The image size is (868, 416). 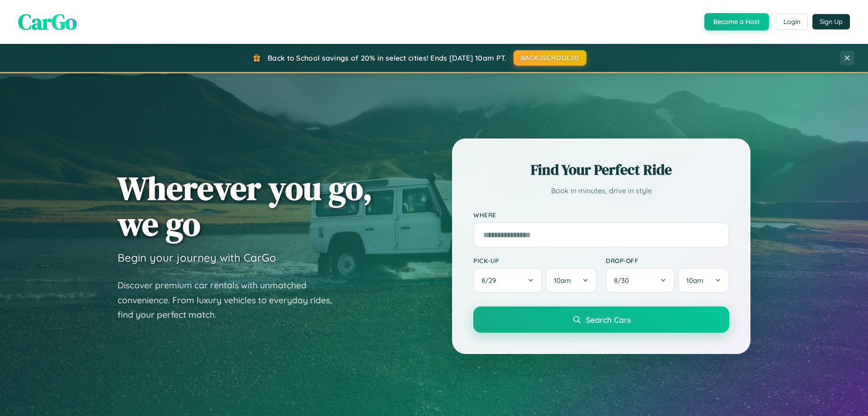 What do you see at coordinates (230, 300) in the screenshot?
I see `p: Discover premium car rentals with unmatched convenience. From luxury vehicles to everyday rides, ...` at bounding box center [230, 300].